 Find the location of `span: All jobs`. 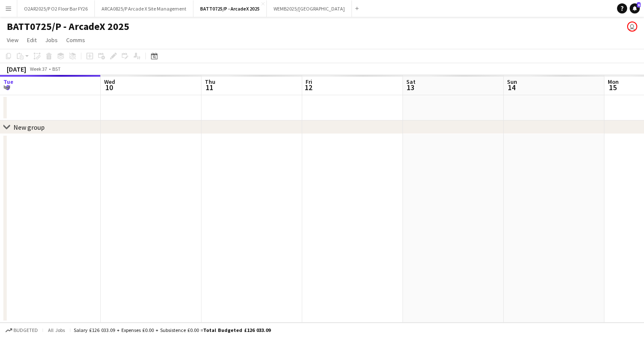

span: All jobs is located at coordinates (56, 330).